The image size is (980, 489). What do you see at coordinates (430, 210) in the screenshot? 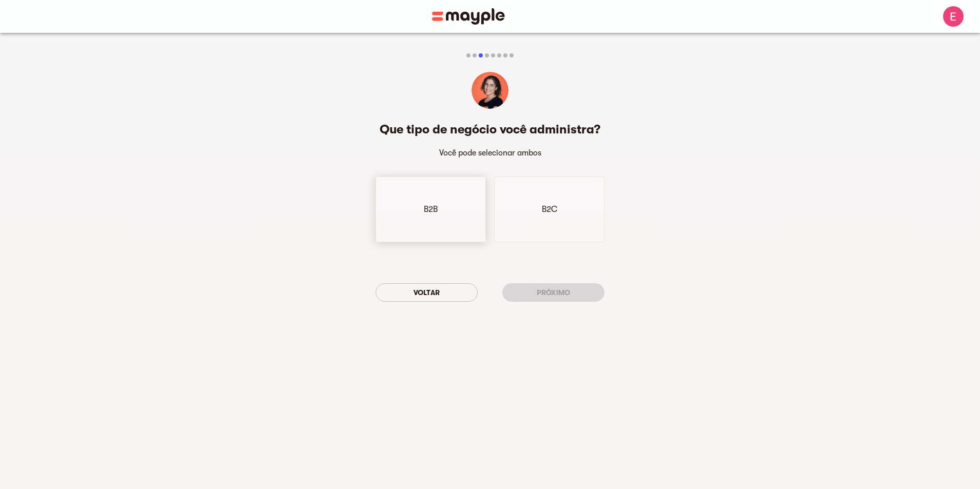
I see `font: B2B` at bounding box center [430, 210].